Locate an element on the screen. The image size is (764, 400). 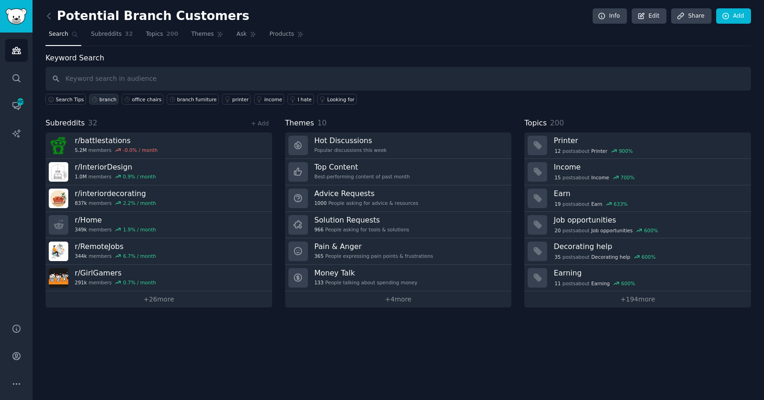
h3: Job opportunities is located at coordinates (649, 220).